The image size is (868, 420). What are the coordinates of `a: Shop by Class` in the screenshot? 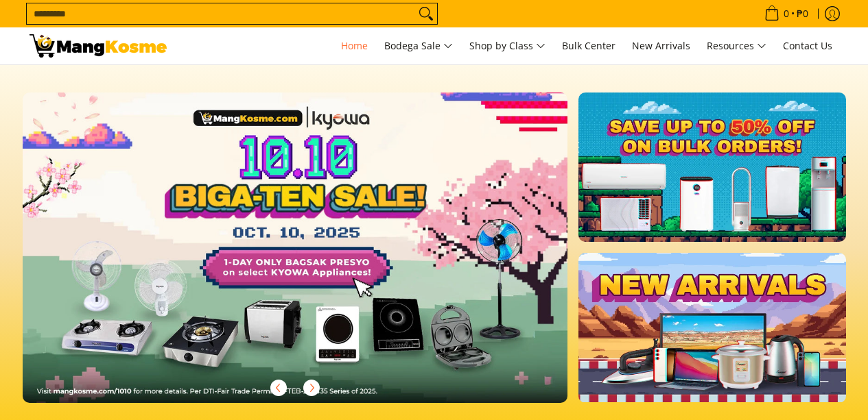 It's located at (507, 46).